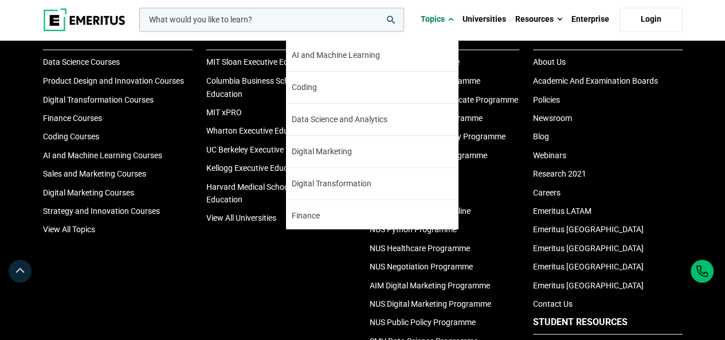 The image size is (725, 340). What do you see at coordinates (224, 112) in the screenshot?
I see `a: MIT xPRO` at bounding box center [224, 112].